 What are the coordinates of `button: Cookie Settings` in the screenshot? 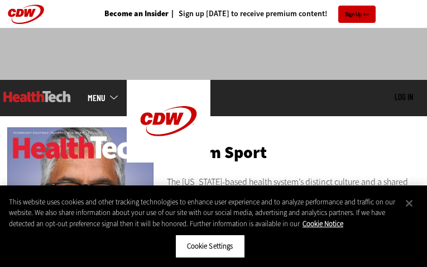 It's located at (210, 246).